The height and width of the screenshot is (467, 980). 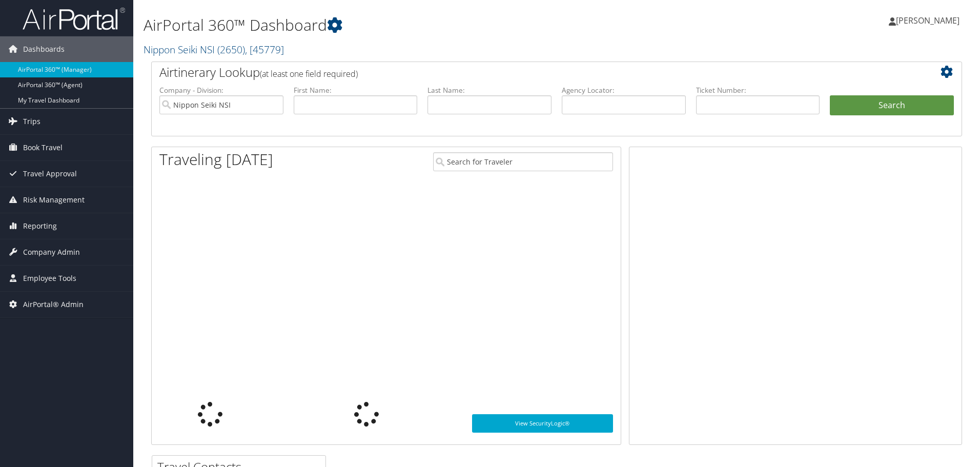 What do you see at coordinates (892, 106) in the screenshot?
I see `button: Search` at bounding box center [892, 106].